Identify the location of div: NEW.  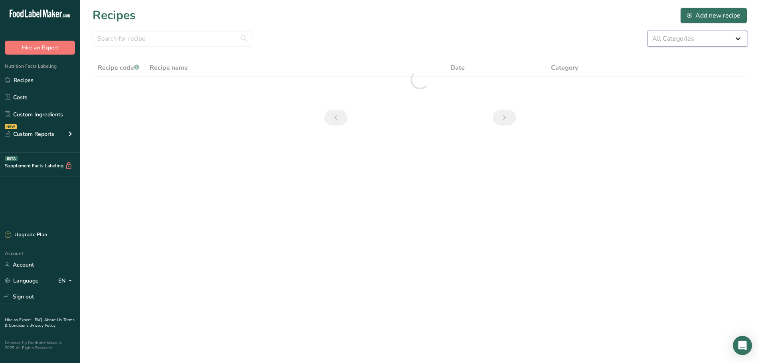
(11, 127).